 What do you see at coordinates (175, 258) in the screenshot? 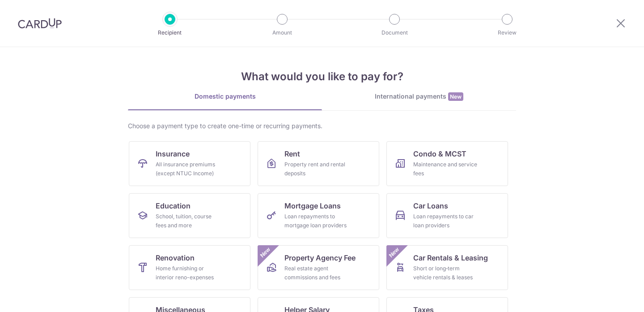
I see `span: Renovation` at bounding box center [175, 258].